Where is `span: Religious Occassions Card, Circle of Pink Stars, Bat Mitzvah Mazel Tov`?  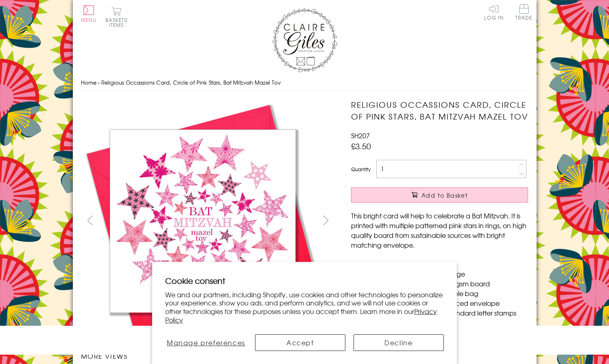 span: Religious Occassions Card, Circle of Pink Stars, Bat Mitzvah Mazel Tov is located at coordinates (191, 82).